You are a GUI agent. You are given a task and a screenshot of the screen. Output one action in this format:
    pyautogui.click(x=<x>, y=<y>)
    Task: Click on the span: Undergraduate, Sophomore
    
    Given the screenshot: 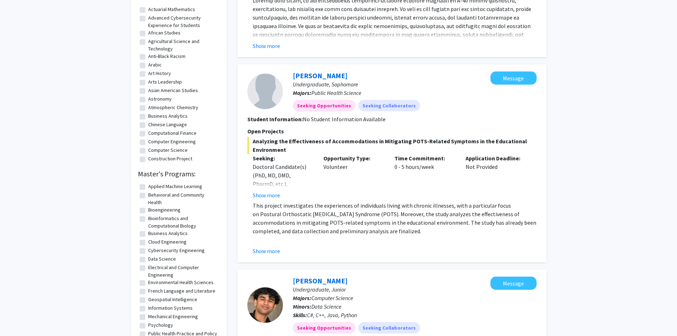 What is the action you would take?
    pyautogui.click(x=326, y=84)
    